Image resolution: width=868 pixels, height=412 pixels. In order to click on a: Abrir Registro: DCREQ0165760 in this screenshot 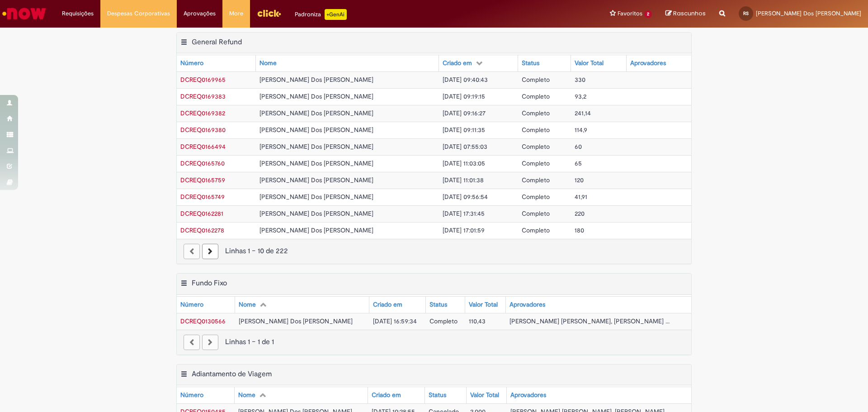, I will do `click(203, 163)`.